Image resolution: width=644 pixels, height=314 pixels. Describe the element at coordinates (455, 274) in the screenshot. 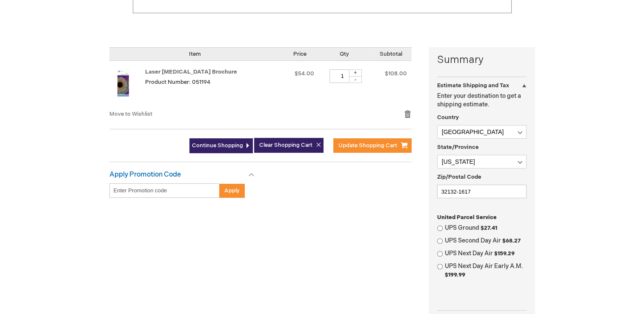

I see `span: $199.99` at that location.